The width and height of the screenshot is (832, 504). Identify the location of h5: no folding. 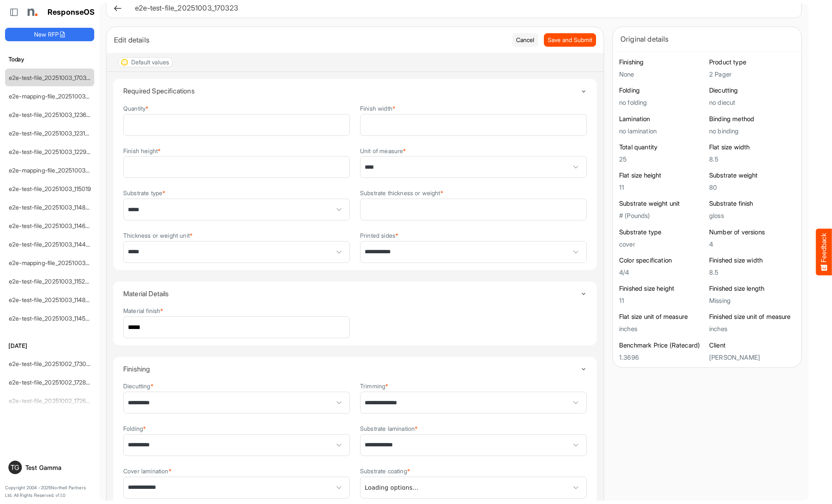
(662, 102).